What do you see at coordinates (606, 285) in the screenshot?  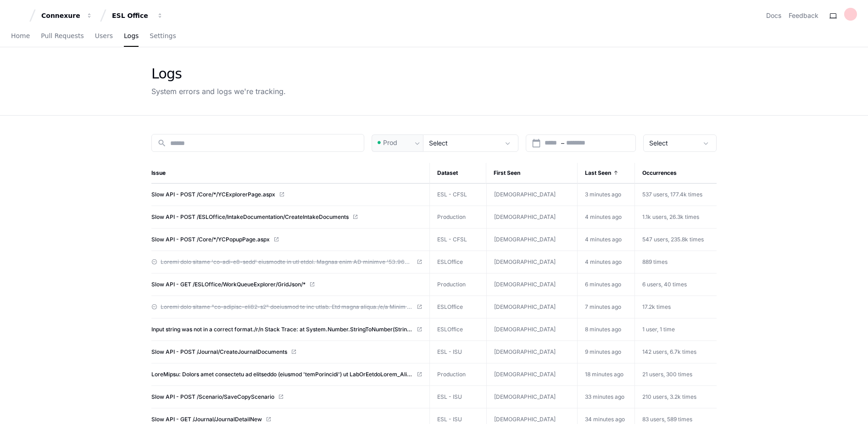 I see `td: 6 minutes ago` at bounding box center [606, 285].